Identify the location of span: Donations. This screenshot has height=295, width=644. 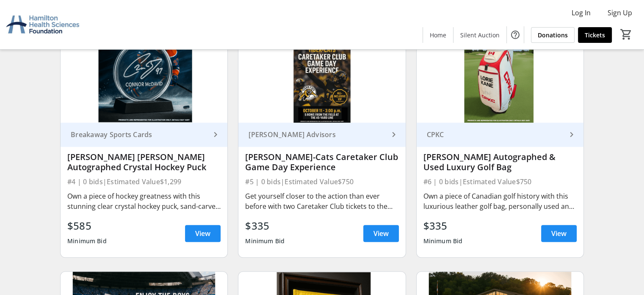
(552, 35).